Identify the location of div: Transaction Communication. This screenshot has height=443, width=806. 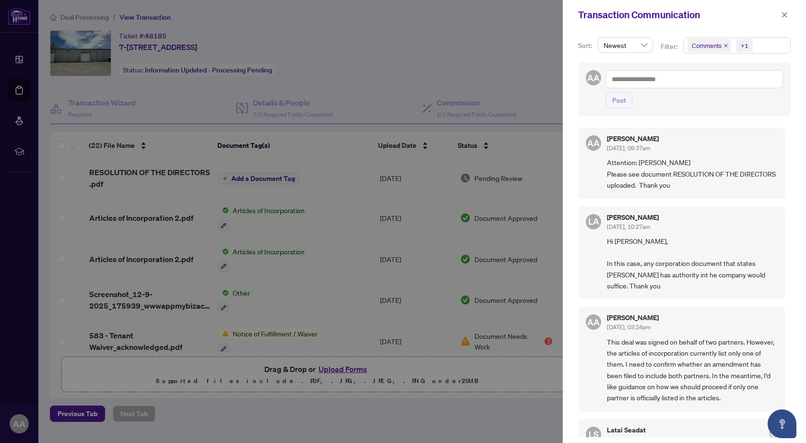
(678, 15).